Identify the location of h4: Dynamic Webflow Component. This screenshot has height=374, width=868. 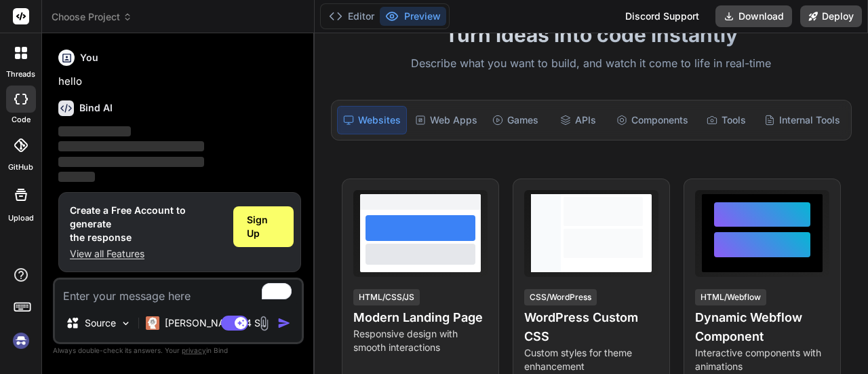
(762, 327).